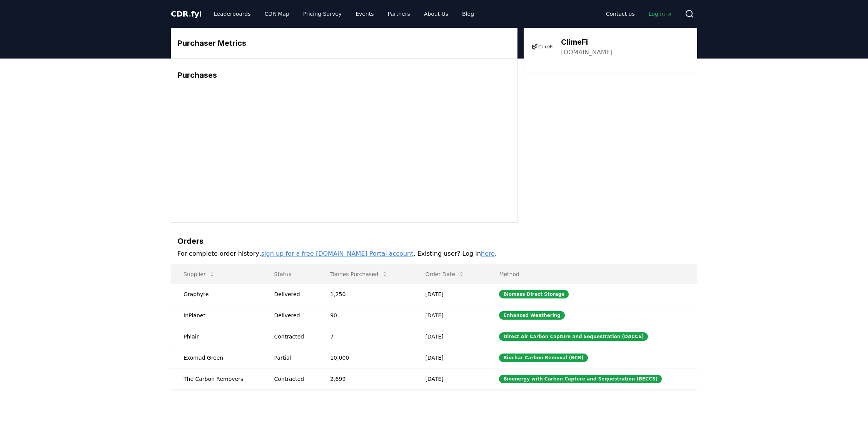  Describe the element at coordinates (365, 379) in the screenshot. I see `td: 2,699` at that location.